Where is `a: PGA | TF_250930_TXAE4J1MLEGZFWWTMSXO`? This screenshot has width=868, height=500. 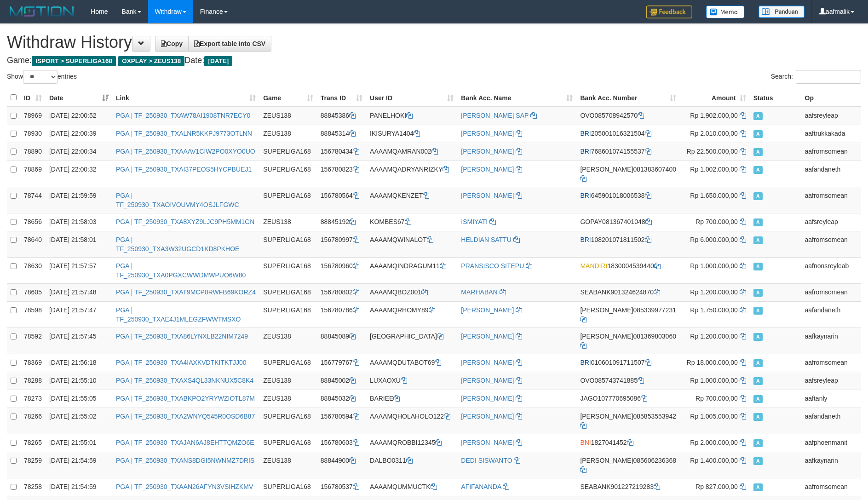 a: PGA | TF_250930_TXAE4J1MLEGZFWWTMSXO is located at coordinates (178, 315).